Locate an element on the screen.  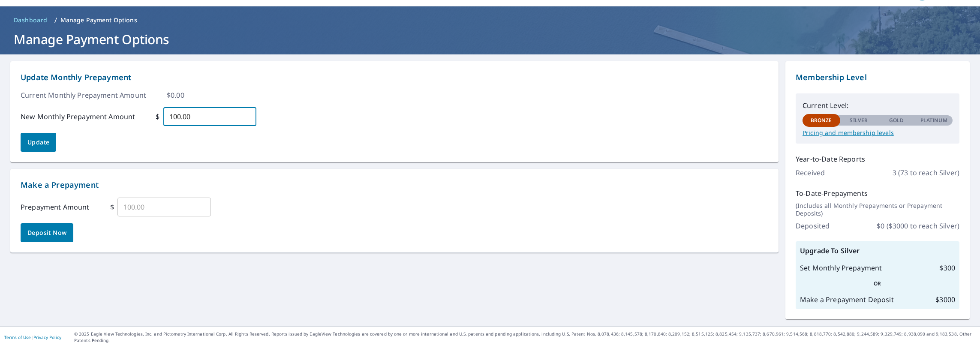
p: (Includes all Monthly Prepayments or Prepayment Deposits) is located at coordinates (877, 209).